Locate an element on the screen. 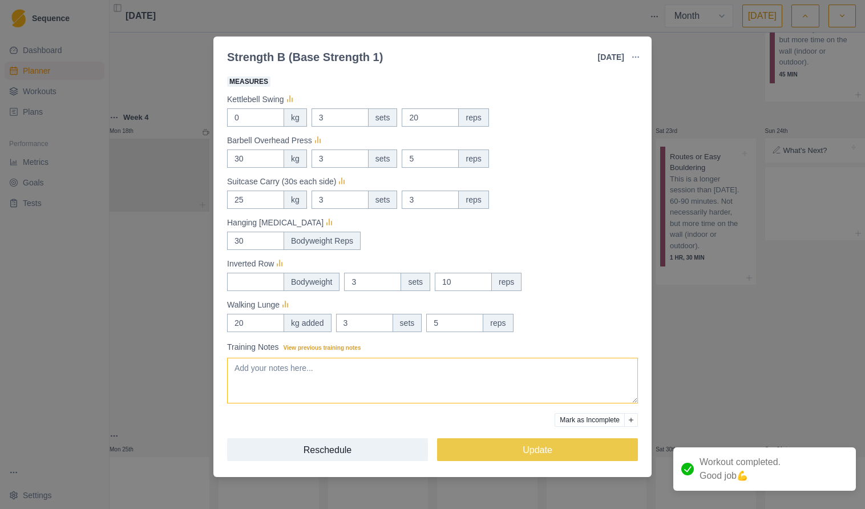 The height and width of the screenshot is (509, 865). div: Bodyweight Reps is located at coordinates (322, 241).